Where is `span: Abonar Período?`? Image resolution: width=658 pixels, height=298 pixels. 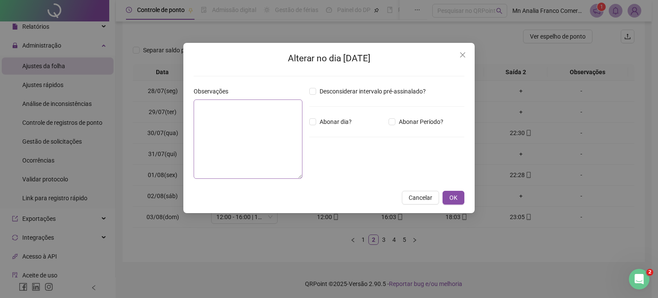 span: Abonar Período? is located at coordinates (421, 122).